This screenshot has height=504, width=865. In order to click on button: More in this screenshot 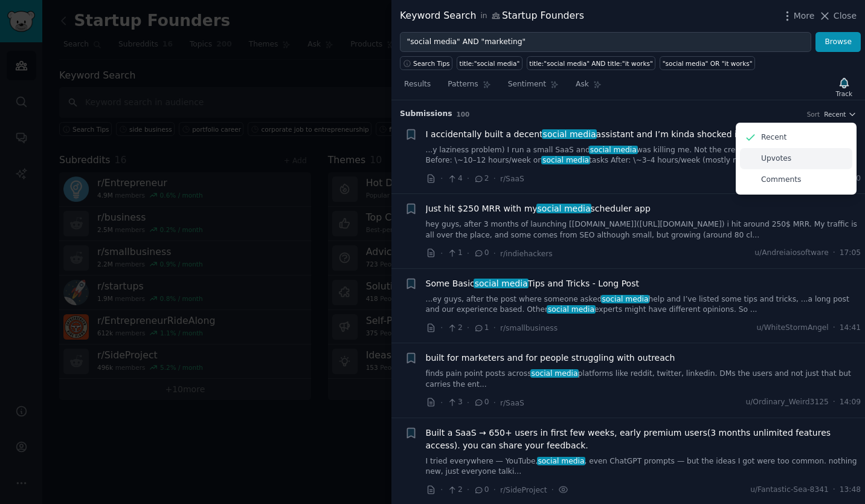, I will do `click(798, 15)`.